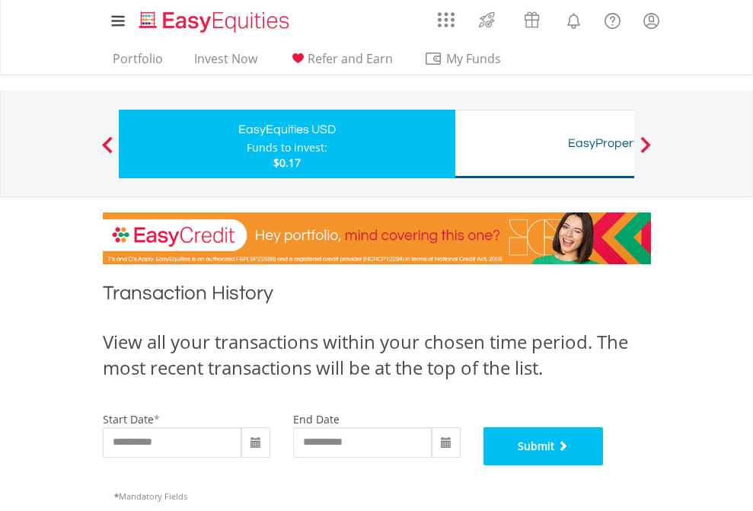 The image size is (753, 511). What do you see at coordinates (446, 20) in the screenshot?
I see `img: grid-menu-icon.svg` at bounding box center [446, 20].